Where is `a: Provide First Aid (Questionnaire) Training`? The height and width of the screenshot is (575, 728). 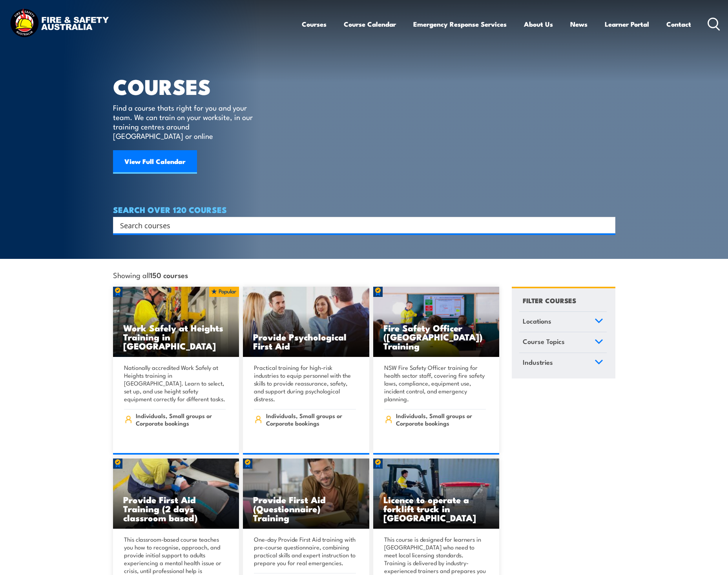
a: Provide First Aid (Questionnaire) Training is located at coordinates (306, 494).